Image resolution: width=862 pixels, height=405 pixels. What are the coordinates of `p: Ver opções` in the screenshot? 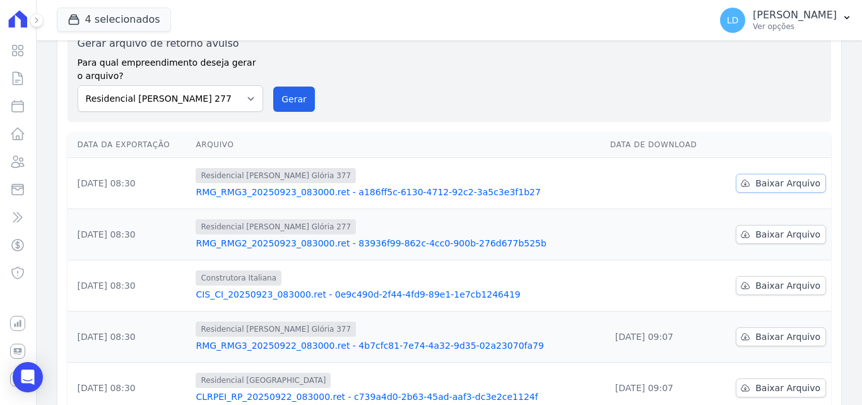 It's located at (795, 27).